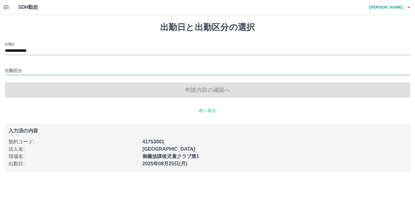 This screenshot has height=200, width=415. I want to click on p: 入力済の内容, so click(207, 131).